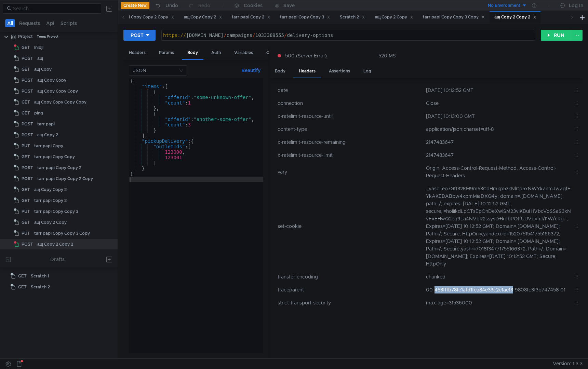 This screenshot has width=588, height=369. What do you see at coordinates (349, 172) in the screenshot?
I see `td: vary` at bounding box center [349, 172].